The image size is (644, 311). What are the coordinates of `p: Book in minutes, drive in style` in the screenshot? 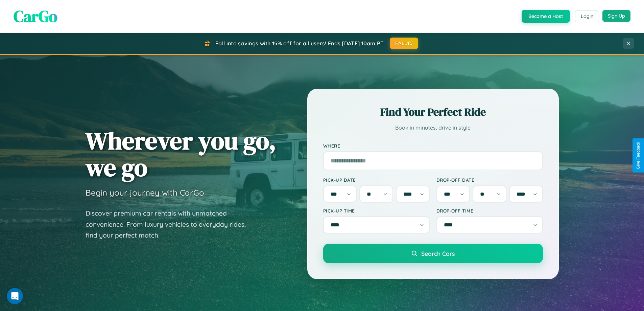 It's located at (433, 128).